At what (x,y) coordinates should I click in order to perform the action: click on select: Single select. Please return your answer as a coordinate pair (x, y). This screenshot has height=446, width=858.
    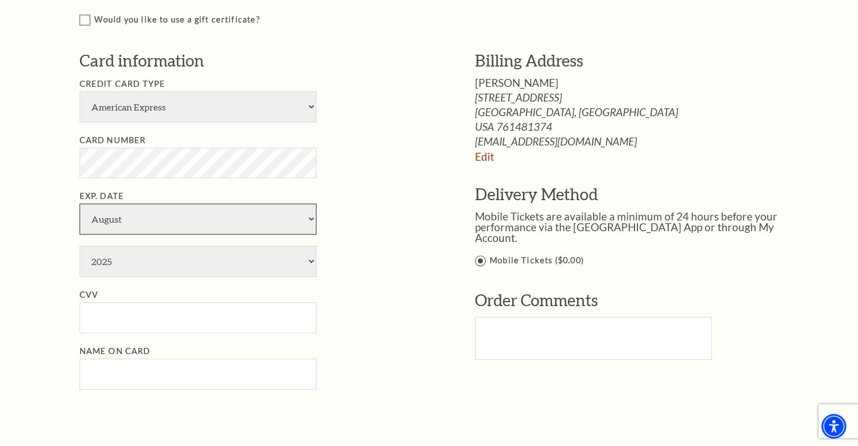
    Looking at the image, I should click on (198, 107).